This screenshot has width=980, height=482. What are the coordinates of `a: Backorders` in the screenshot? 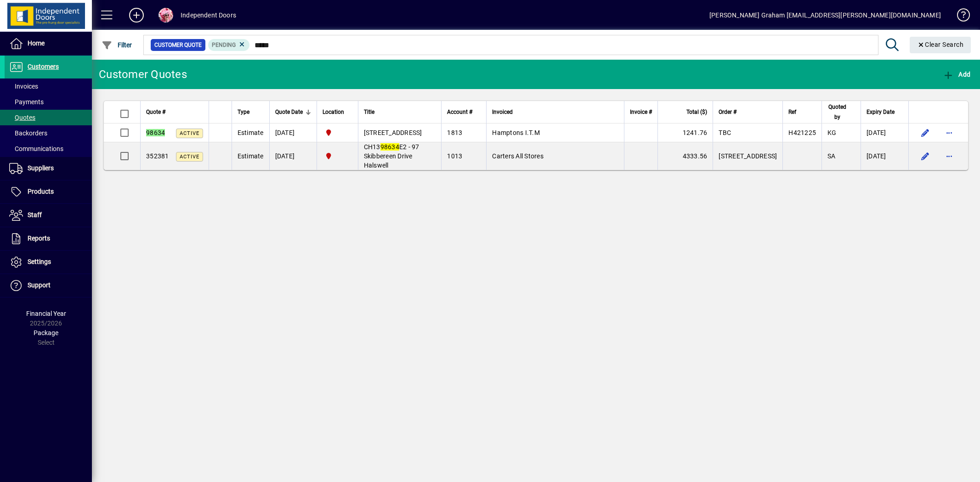 It's located at (48, 133).